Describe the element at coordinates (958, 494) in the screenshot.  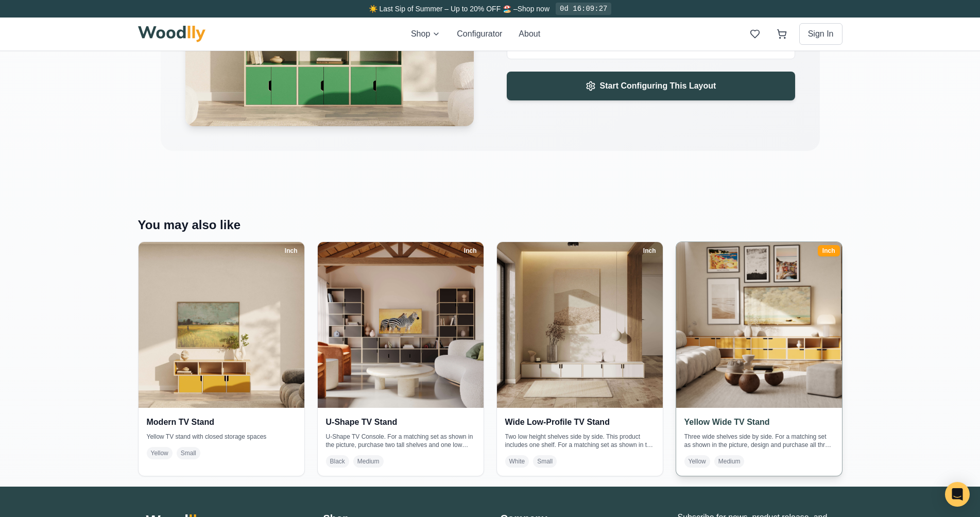
I see `div: Open Intercom Messenger` at that location.